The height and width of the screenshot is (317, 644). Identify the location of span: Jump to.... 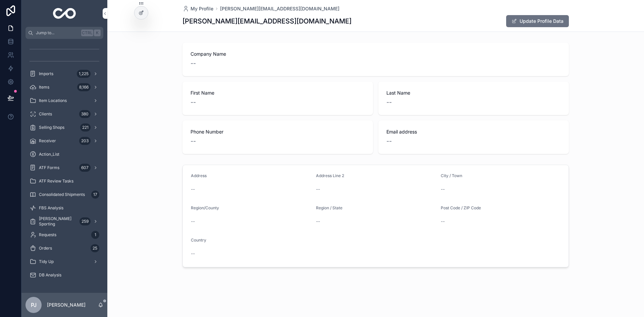
(57, 33).